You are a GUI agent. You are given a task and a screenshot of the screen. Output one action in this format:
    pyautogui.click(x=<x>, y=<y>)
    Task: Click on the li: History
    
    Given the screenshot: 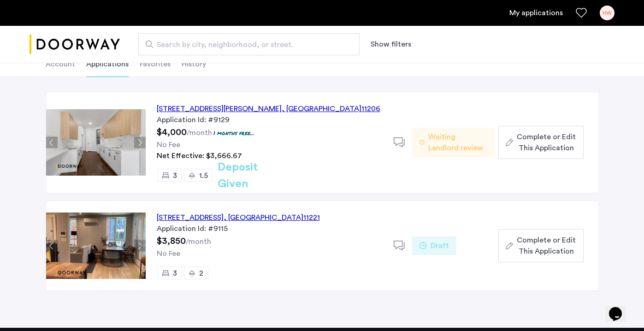 What is the action you would take?
    pyautogui.click(x=194, y=64)
    